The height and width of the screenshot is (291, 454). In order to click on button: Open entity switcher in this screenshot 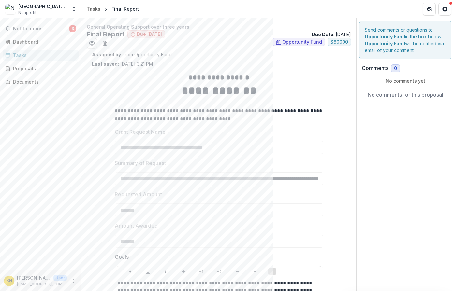, I will do `click(74, 9)`.